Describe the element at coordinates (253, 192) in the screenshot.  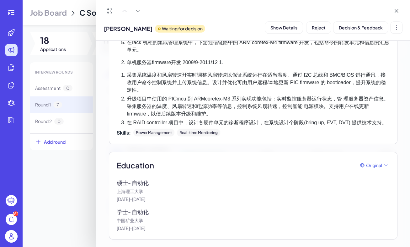
I see `p: 上海理工大学` at that location.